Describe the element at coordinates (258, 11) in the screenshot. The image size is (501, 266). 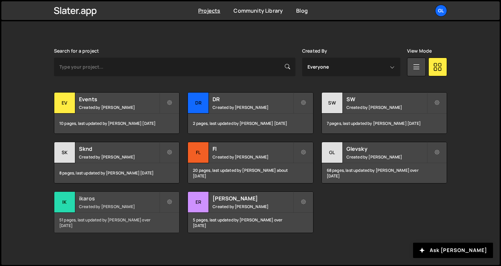
I see `a: Community Library` at that location.